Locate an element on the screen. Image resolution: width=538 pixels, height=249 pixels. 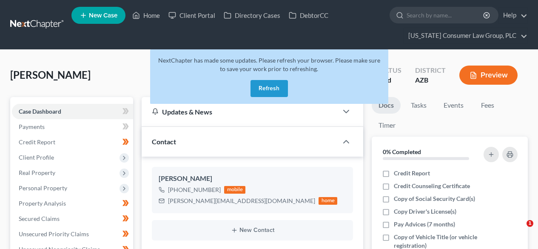
strong: 0% Completed is located at coordinates (402, 151).